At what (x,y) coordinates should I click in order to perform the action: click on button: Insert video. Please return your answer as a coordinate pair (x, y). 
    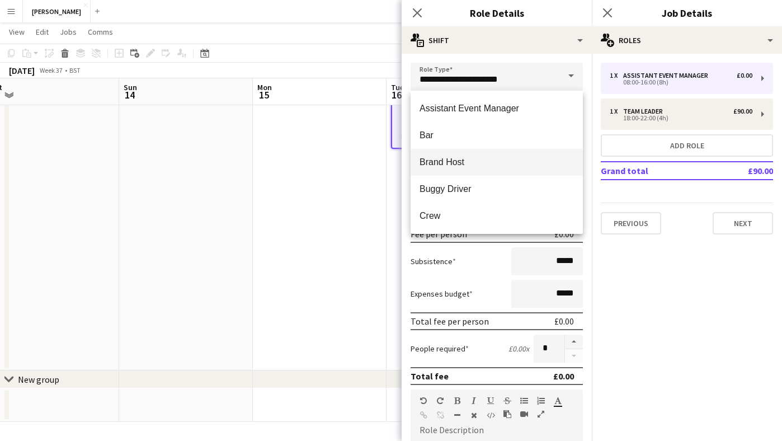
    Looking at the image, I should click on (524, 414).